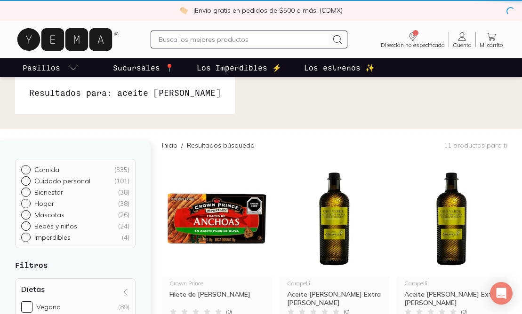 This screenshot has width=522, height=314. Describe the element at coordinates (475, 145) in the screenshot. I see `p: 11 productos para ti` at that location.